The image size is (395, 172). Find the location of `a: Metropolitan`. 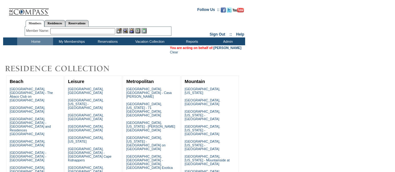

a: Metropolitan is located at coordinates (140, 82).